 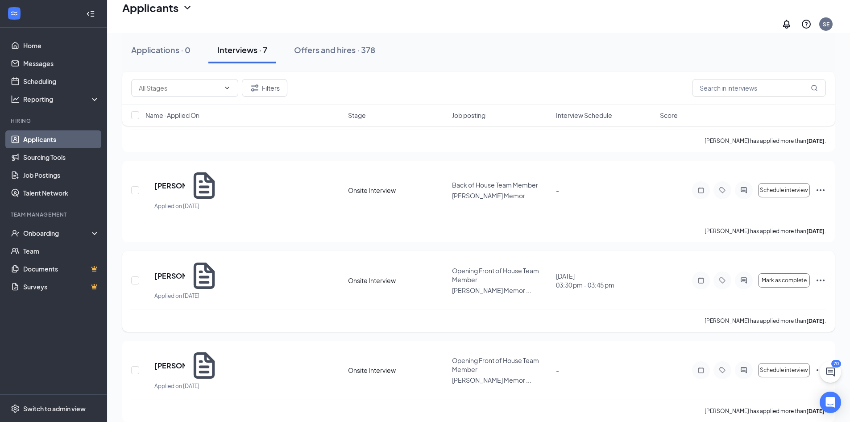 I want to click on div: Team Management, so click(x=54, y=214).